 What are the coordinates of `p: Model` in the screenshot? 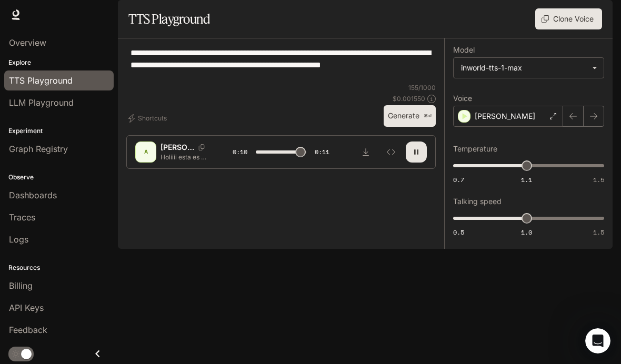 It's located at (464, 50).